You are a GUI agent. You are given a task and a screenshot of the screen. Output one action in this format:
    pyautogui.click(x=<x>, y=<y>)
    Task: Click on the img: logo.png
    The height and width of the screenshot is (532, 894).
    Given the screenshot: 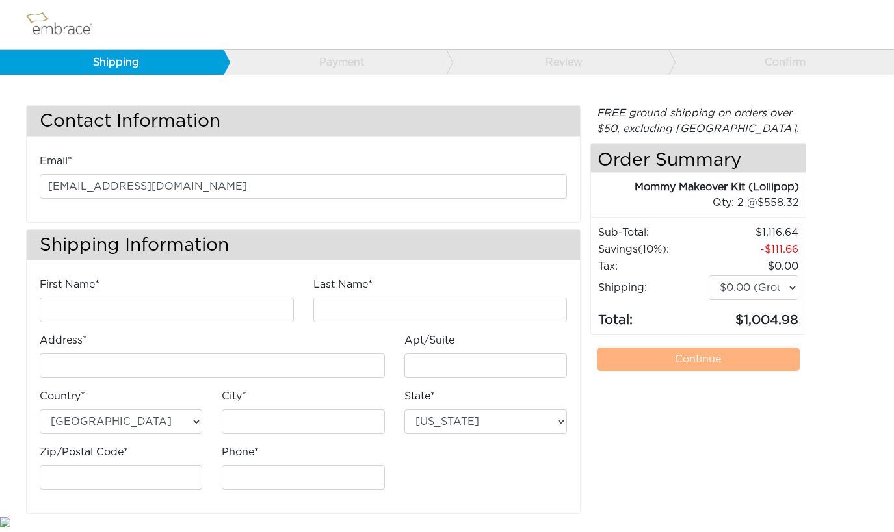 What is the action you would take?
    pyautogui.click(x=65, y=25)
    